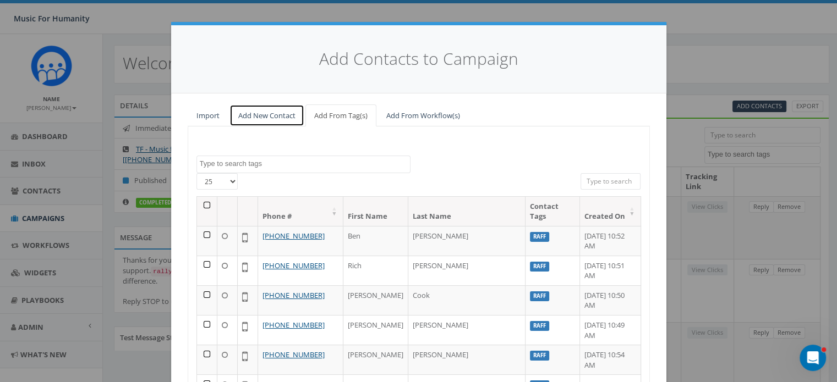 The height and width of the screenshot is (382, 837). I want to click on a: Import, so click(208, 116).